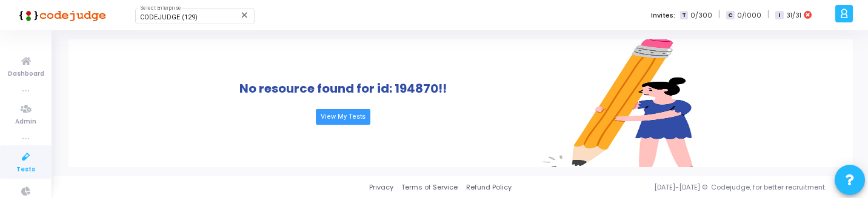  I want to click on span: CODEJUDGE (129), so click(169, 17).